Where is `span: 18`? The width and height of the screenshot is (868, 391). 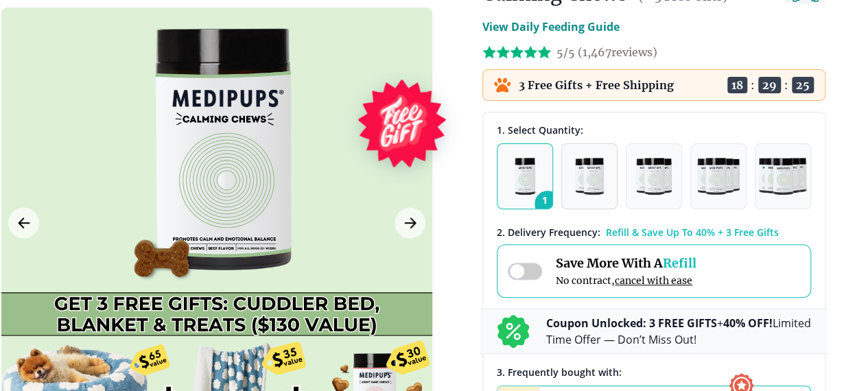
span: 18 is located at coordinates (737, 85).